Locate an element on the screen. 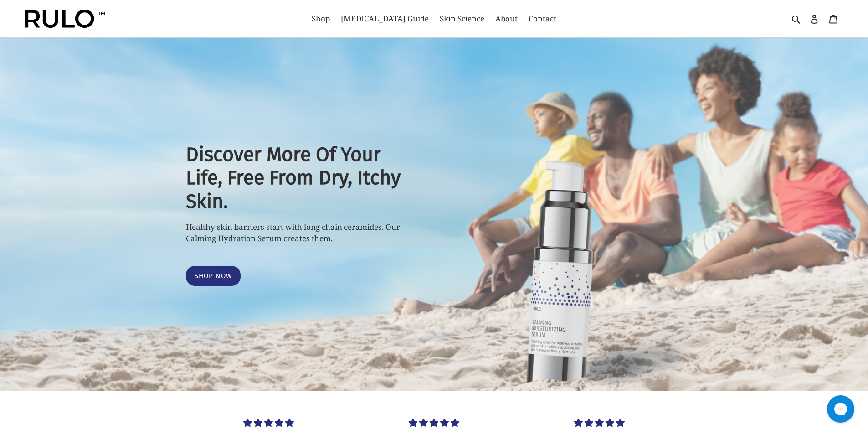 The width and height of the screenshot is (868, 435). a: Shop is located at coordinates (321, 18).